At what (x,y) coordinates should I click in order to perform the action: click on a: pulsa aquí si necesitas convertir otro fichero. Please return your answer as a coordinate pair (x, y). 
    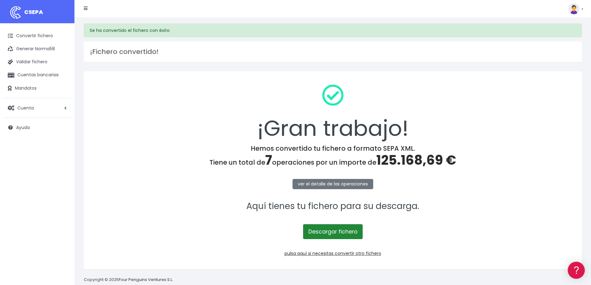
    Looking at the image, I should click on (333, 253).